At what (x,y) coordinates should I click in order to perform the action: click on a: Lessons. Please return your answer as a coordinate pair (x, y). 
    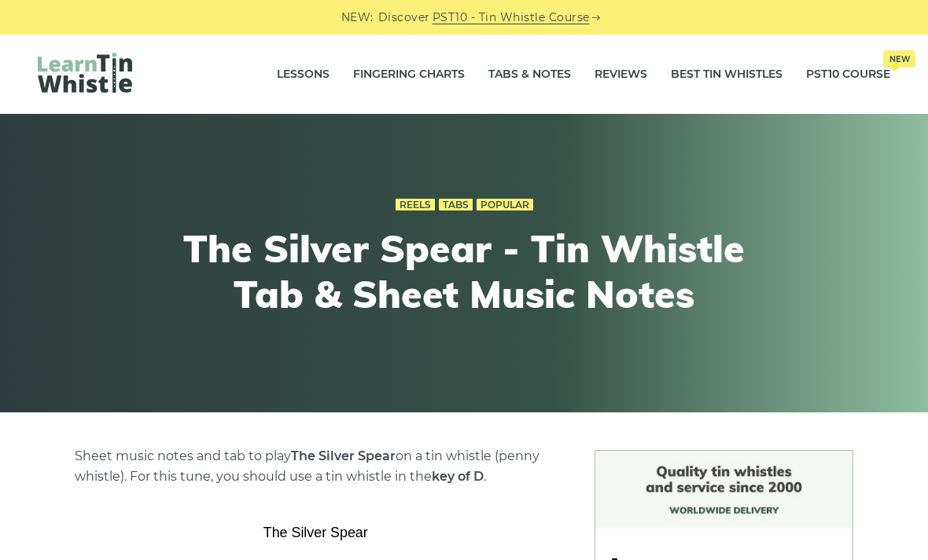
    Looking at the image, I should click on (302, 75).